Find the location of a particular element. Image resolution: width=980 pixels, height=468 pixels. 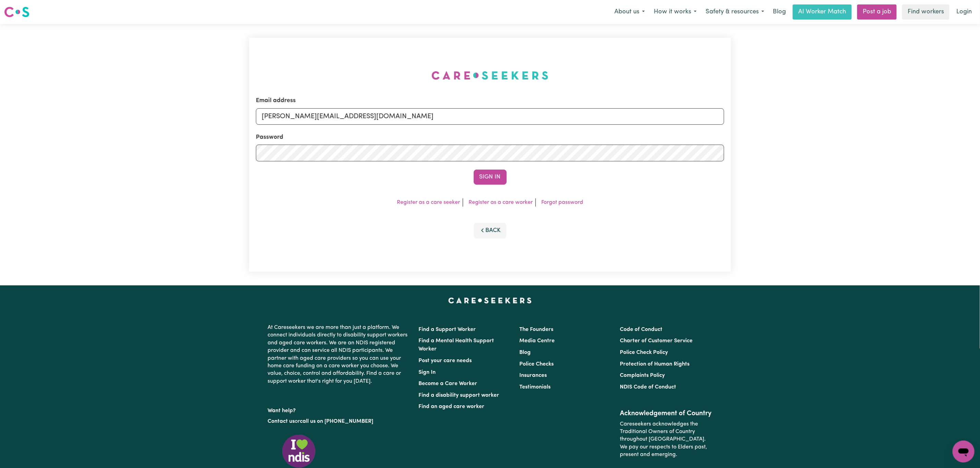

a: Careseekers logo is located at coordinates (17, 12).